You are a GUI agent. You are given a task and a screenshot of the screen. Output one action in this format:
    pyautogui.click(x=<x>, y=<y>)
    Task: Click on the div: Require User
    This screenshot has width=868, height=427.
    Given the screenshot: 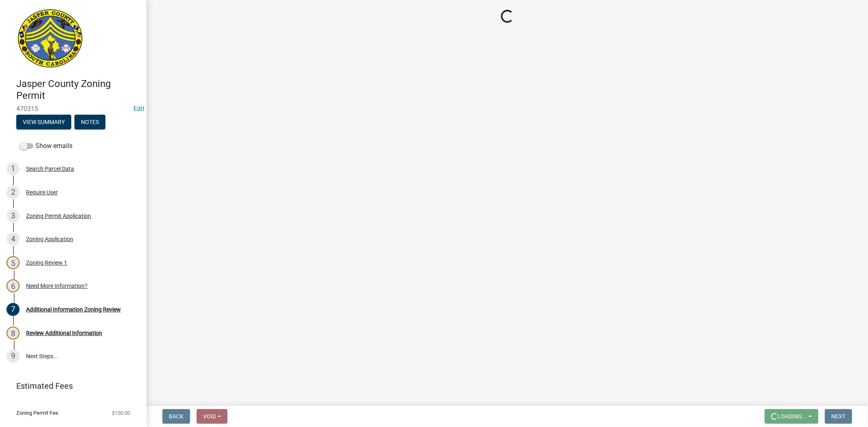 What is the action you would take?
    pyautogui.click(x=42, y=192)
    